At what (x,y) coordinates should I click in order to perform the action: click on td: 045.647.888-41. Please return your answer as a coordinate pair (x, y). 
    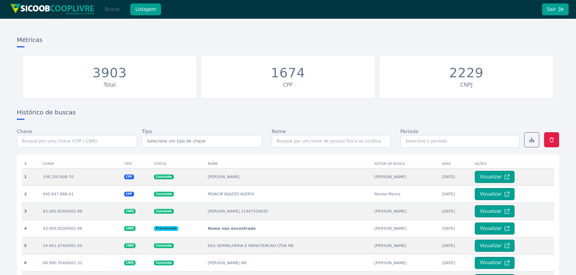
    Looking at the image, I should click on (81, 193).